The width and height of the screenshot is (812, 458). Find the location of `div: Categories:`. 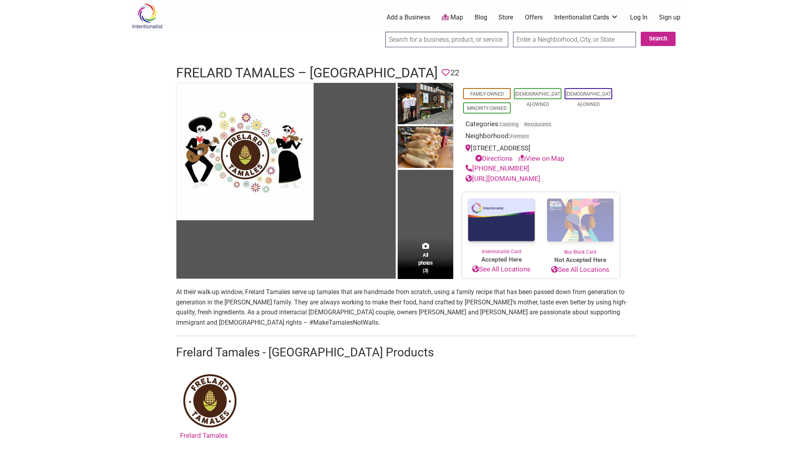

div: Categories: is located at coordinates (541, 125).